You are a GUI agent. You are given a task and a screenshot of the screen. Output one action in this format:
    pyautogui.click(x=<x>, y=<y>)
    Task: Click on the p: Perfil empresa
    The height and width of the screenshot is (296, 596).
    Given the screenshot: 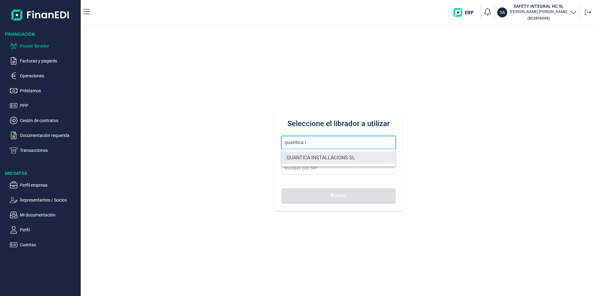 What is the action you would take?
    pyautogui.click(x=49, y=185)
    